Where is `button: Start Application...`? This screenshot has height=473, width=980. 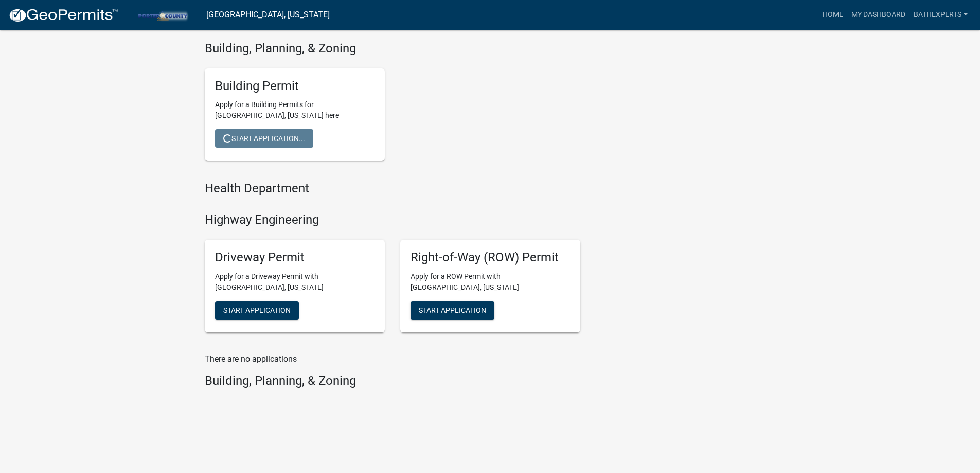 button: Start Application... is located at coordinates (264, 138).